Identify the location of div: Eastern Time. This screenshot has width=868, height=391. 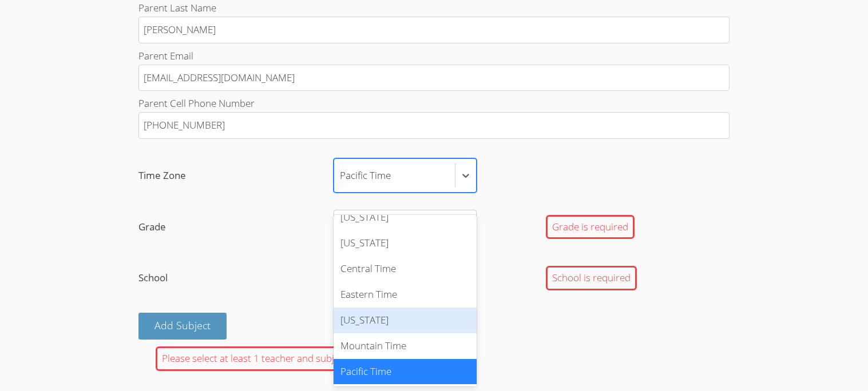
(405, 295).